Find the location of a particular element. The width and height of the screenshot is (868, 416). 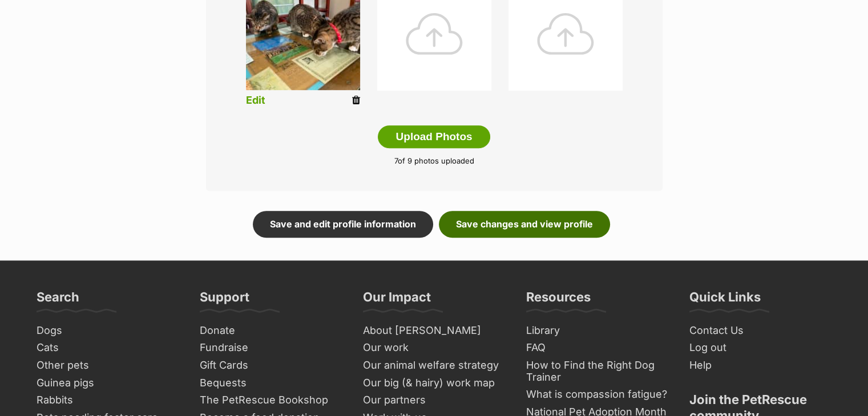

a: Other pets is located at coordinates (108, 365).